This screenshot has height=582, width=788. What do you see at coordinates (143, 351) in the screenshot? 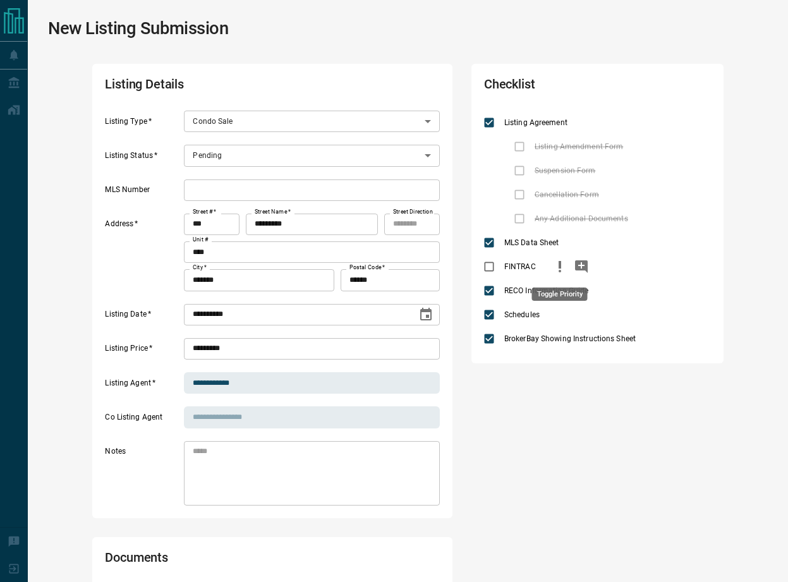
I see `label: Listing Price` at bounding box center [143, 351].